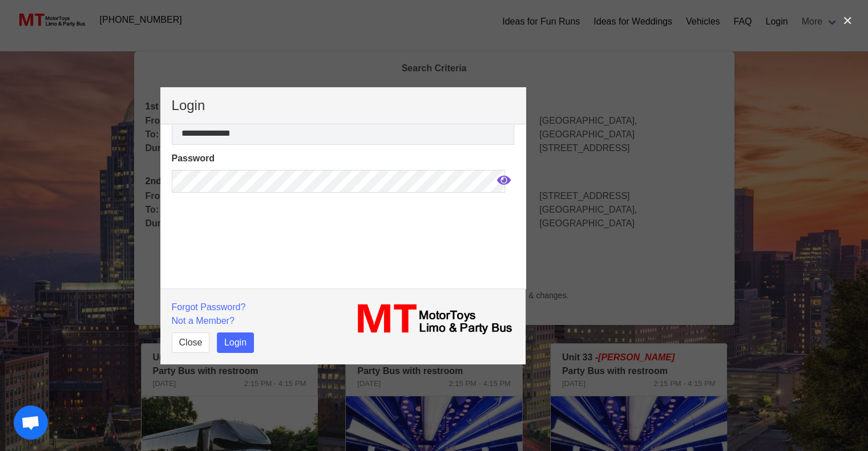 The image size is (868, 451). Describe the element at coordinates (343, 105) in the screenshot. I see `p: Login` at that location.